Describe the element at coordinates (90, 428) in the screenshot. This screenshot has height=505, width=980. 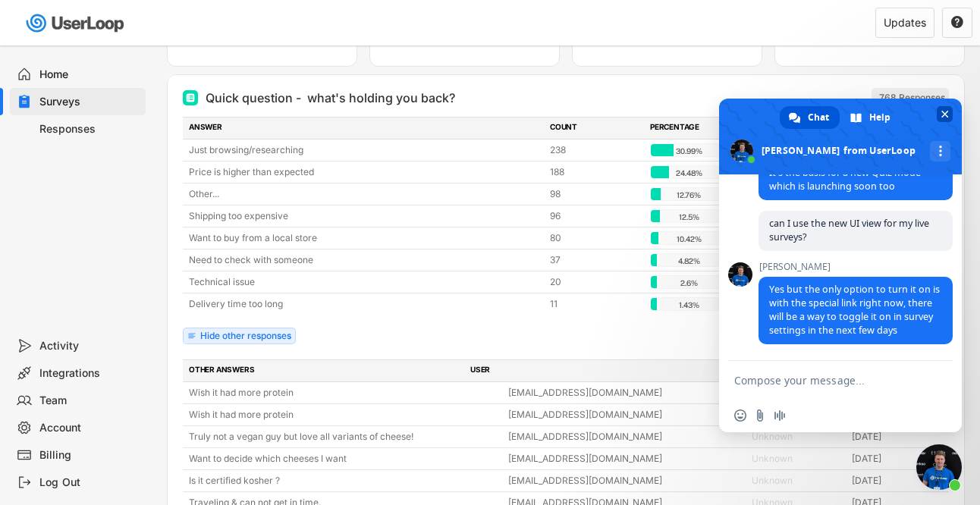
I see `div: Account` at that location.